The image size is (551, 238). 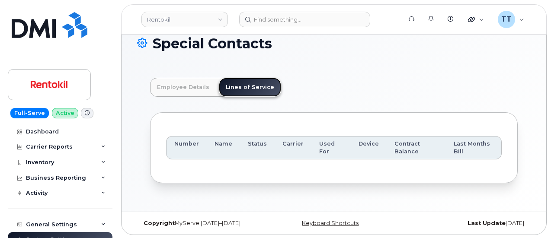 I want to click on th: Contract Balance, so click(x=416, y=148).